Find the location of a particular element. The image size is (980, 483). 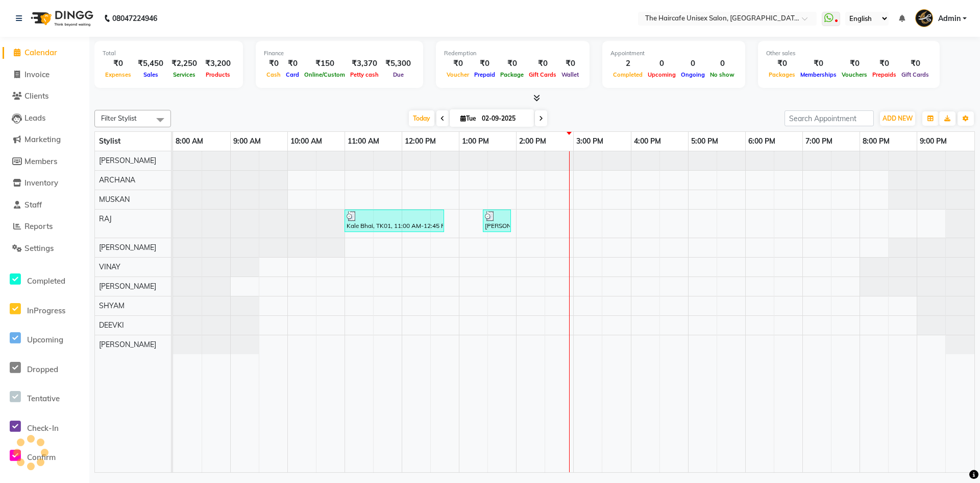

span: Clients is located at coordinates (36, 96).